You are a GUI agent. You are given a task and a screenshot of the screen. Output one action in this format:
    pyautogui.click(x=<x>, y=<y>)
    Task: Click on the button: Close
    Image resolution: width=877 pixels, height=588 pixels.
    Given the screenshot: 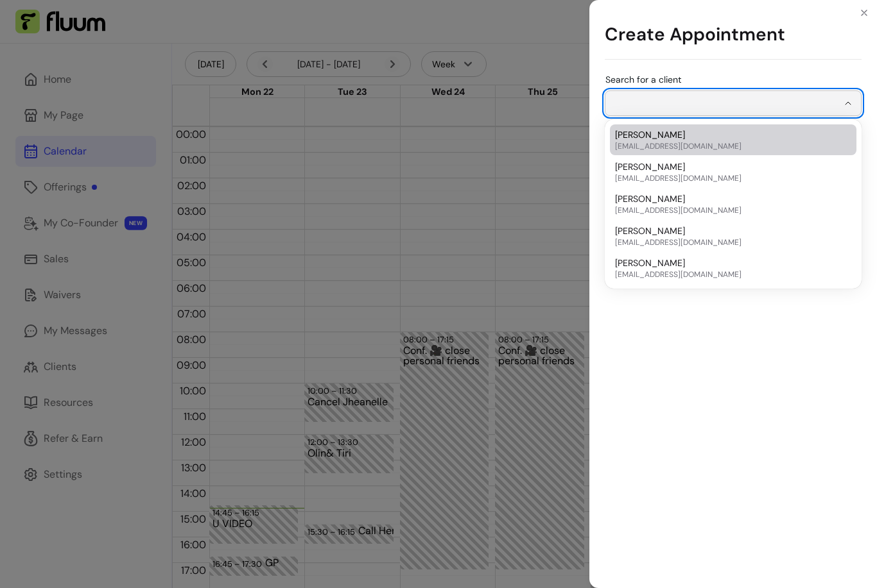 What is the action you would take?
    pyautogui.click(x=864, y=13)
    